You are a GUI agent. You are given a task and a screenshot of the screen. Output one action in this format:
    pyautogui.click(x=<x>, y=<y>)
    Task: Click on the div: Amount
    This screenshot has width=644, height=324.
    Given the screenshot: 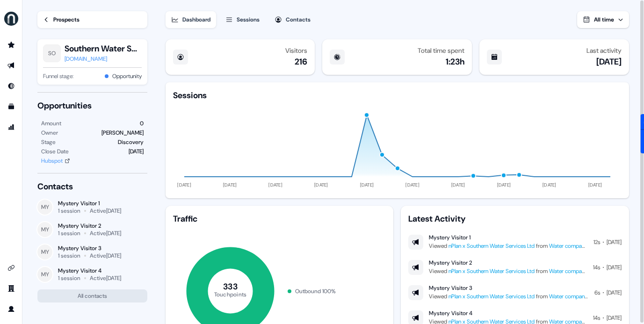 What is the action you would take?
    pyautogui.click(x=51, y=124)
    